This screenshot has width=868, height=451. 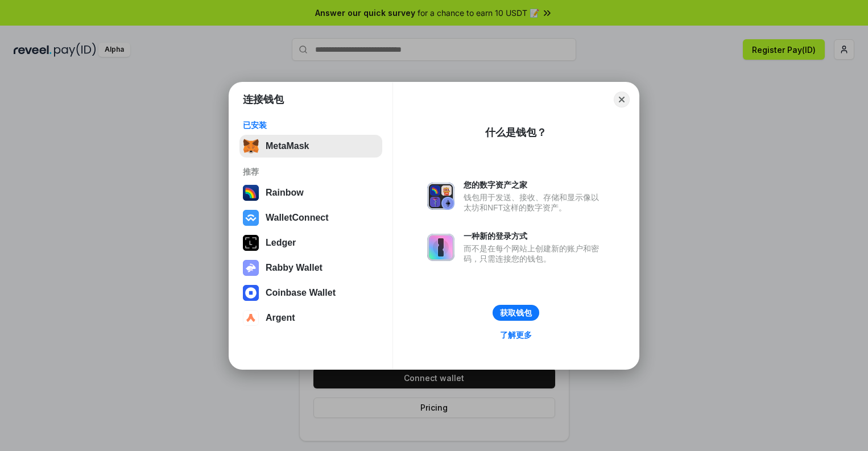 I want to click on button: Ledger, so click(x=311, y=243).